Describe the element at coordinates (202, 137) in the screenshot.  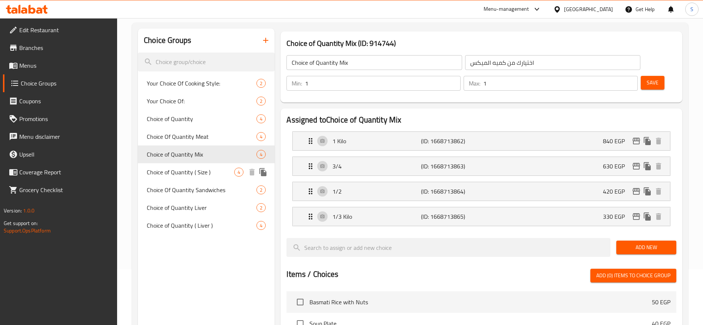
I see `span: Choice Of Quantity Meat` at that location.